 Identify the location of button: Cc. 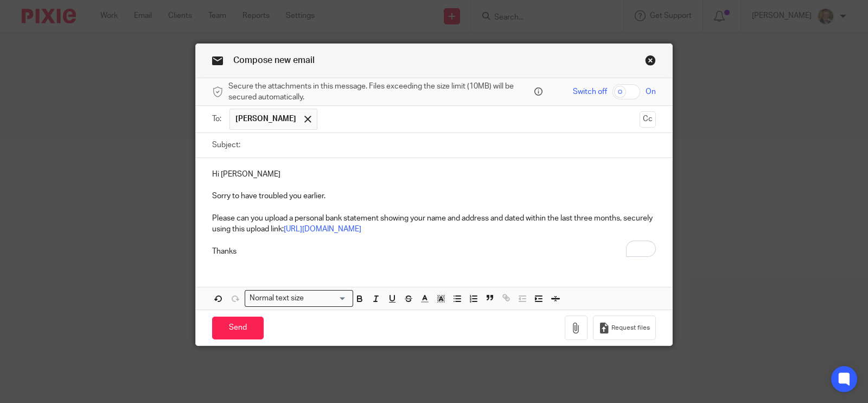
(648, 120).